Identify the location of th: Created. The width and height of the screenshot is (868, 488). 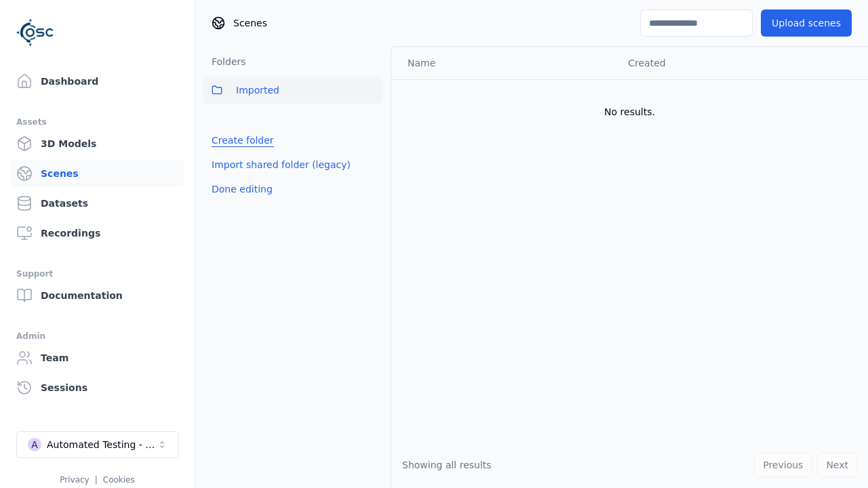
(732, 63).